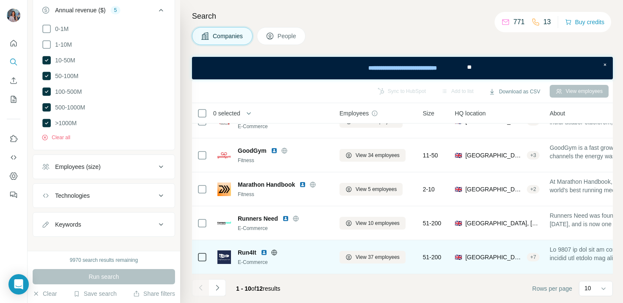 This screenshot has width=623, height=303. I want to click on button: Employees (size), so click(104, 167).